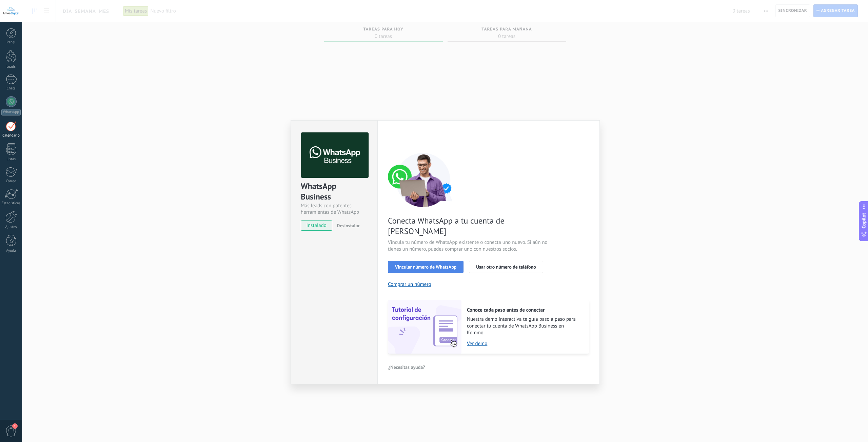 The height and width of the screenshot is (442, 868). I want to click on button: ¿Necesitas ayuda?, so click(407, 368).